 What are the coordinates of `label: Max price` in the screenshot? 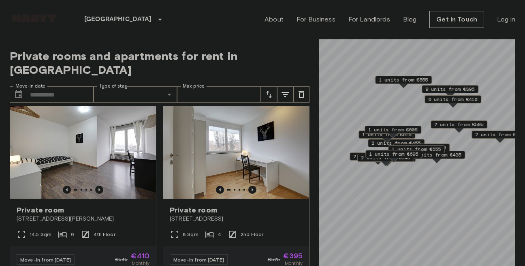 It's located at (194, 86).